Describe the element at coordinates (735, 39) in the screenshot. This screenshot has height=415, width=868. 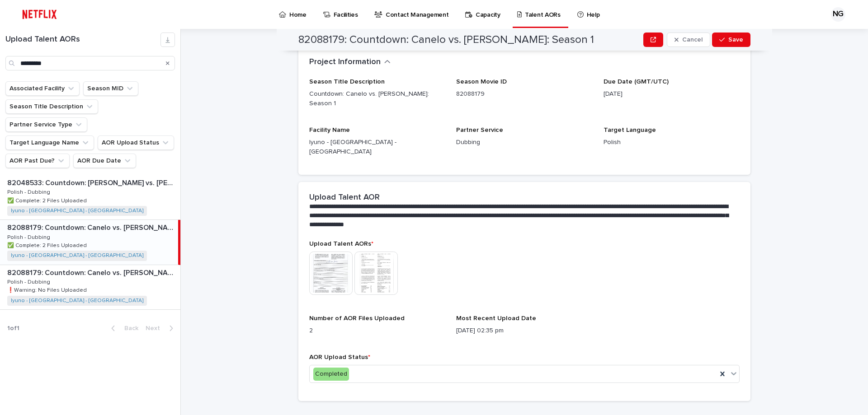
I see `span: Save` at that location.